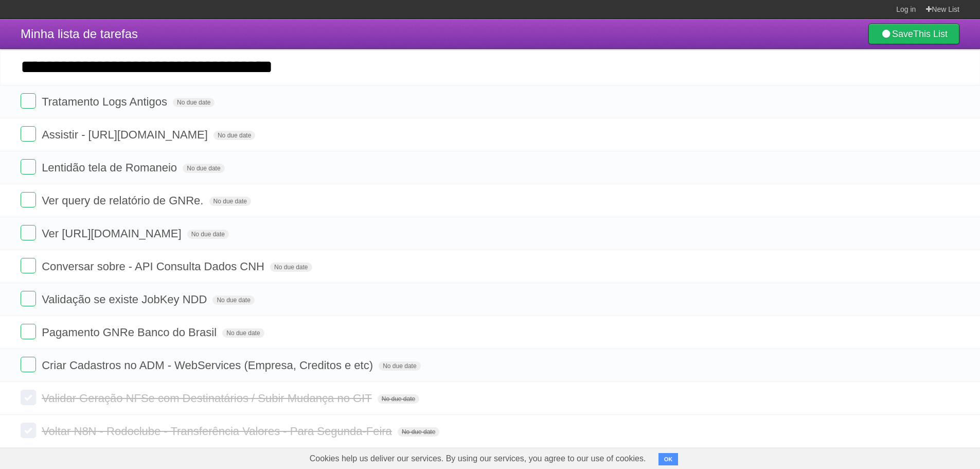 The height and width of the screenshot is (469, 980). Describe the element at coordinates (130, 332) in the screenshot. I see `span: Pagamento GNRe Banco do Brasil` at that location.